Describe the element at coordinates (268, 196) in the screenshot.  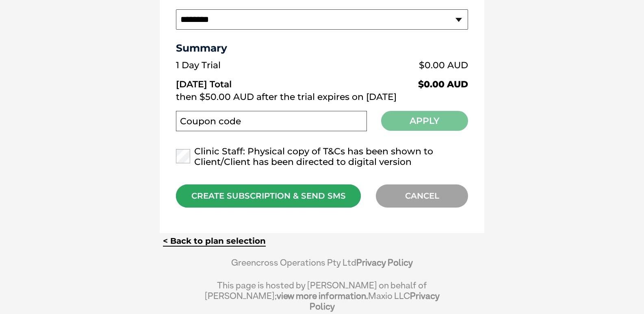
I see `div: CREATE SUBSCRIPTION & SEND SMS` at that location.